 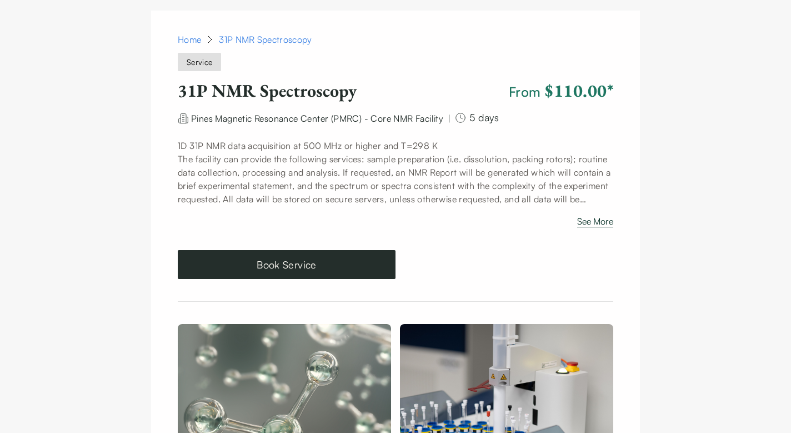 I want to click on button: See More, so click(x=595, y=223).